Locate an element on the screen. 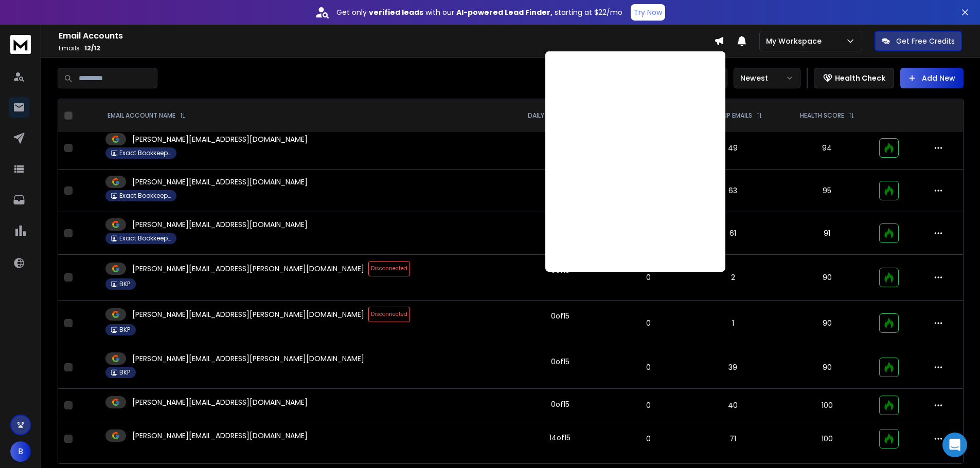  p: My Workspace is located at coordinates (796, 42).